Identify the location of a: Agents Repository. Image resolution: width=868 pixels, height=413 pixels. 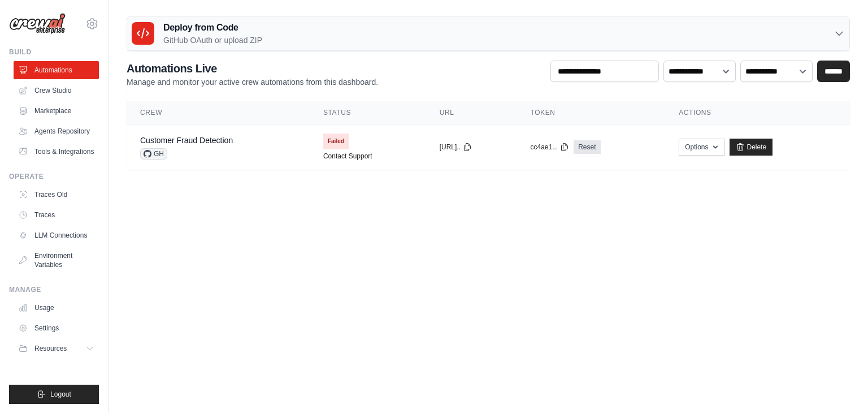
(56, 131).